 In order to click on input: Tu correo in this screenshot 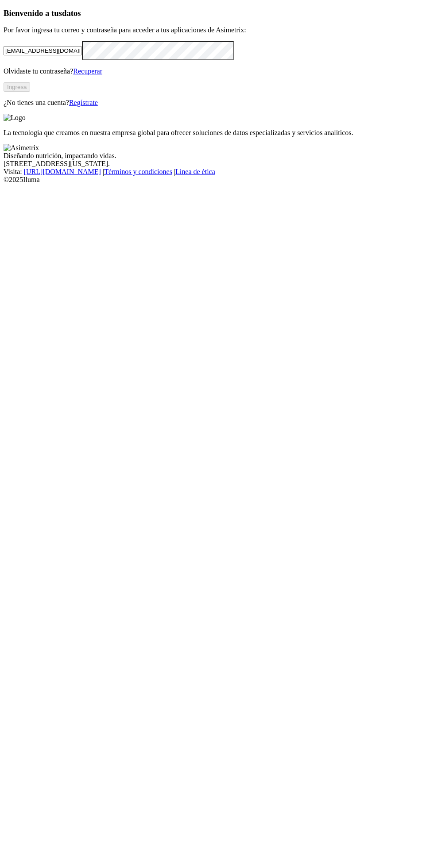, I will do `click(43, 50)`.